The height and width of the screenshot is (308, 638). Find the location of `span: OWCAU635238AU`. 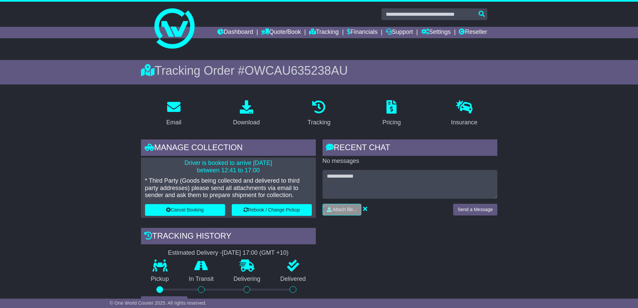

span: OWCAU635238AU is located at coordinates (296, 70).